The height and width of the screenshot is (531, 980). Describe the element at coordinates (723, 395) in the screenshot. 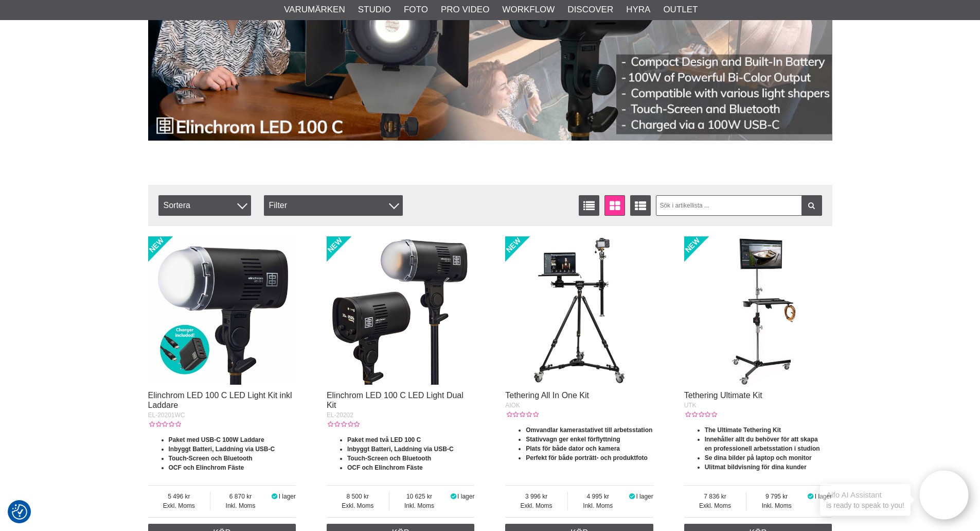

I see `a: Tethering Ultimate Kit` at that location.